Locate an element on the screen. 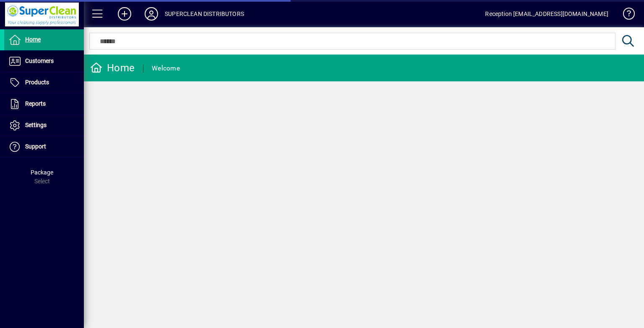 The width and height of the screenshot is (644, 328). span: Customers is located at coordinates (39, 61).